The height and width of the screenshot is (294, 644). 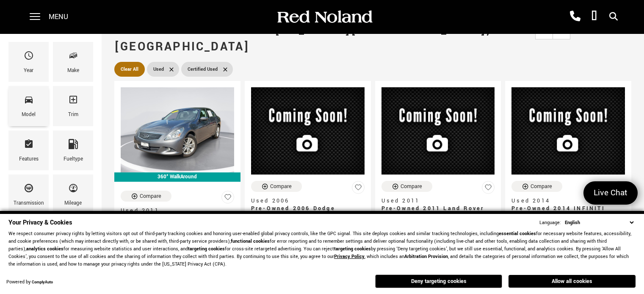 I want to click on span: Clear All, so click(x=130, y=69).